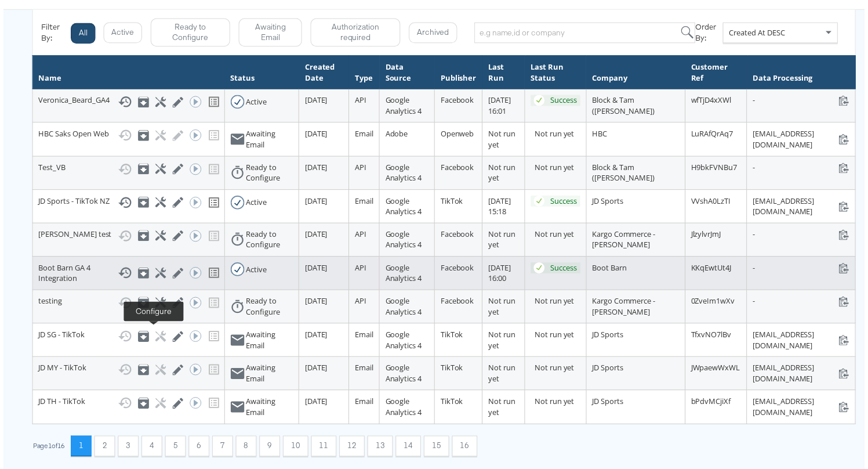 The height and width of the screenshot is (469, 868). Describe the element at coordinates (126, 450) in the screenshot. I see `button: 3` at that location.